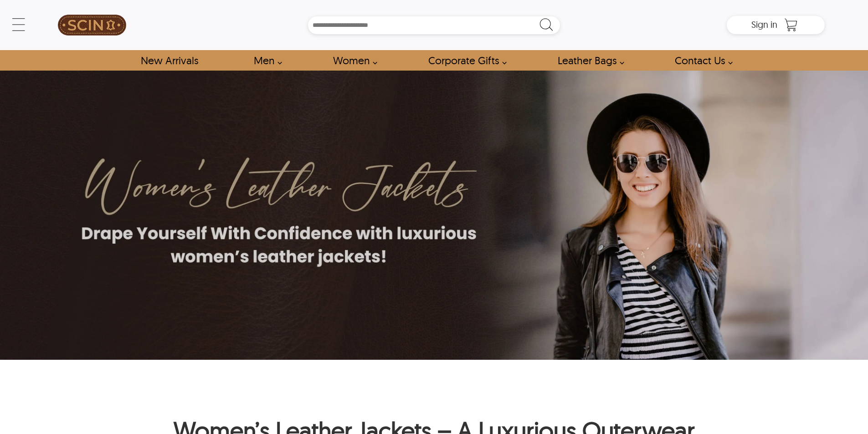  I want to click on a: shop men's leather jackets, so click(265, 60).